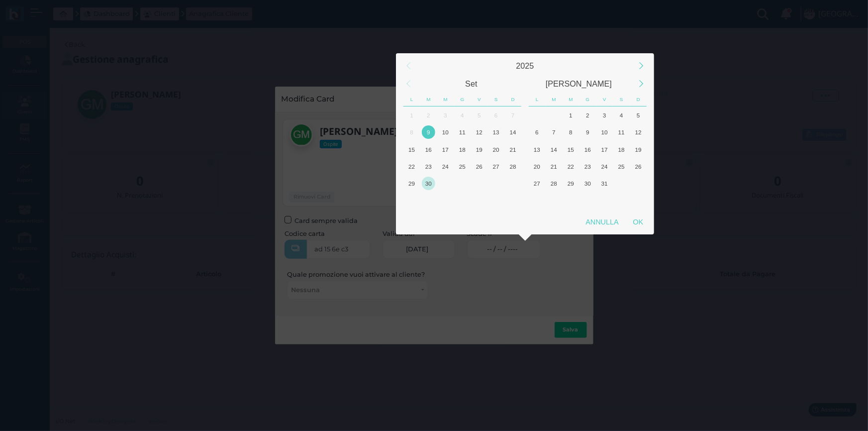  What do you see at coordinates (639, 149) in the screenshot?
I see `div: Domenica, Ottobre 19` at bounding box center [639, 149].